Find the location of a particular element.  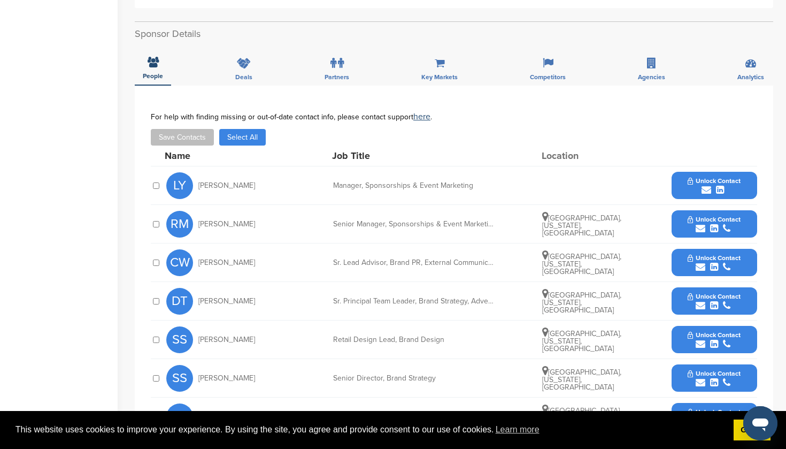

div: Location is located at coordinates (582, 156).